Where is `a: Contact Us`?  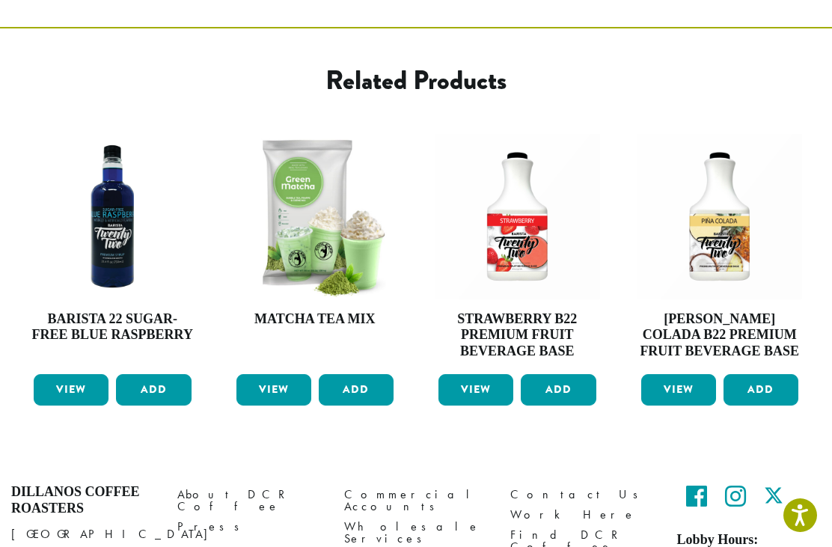
a: Contact Us is located at coordinates (582, 494).